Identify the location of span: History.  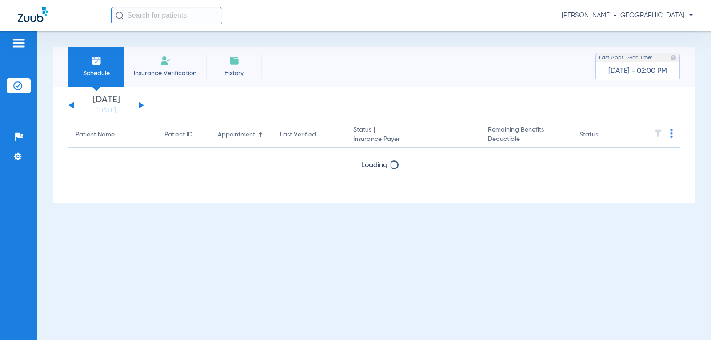
(234, 73).